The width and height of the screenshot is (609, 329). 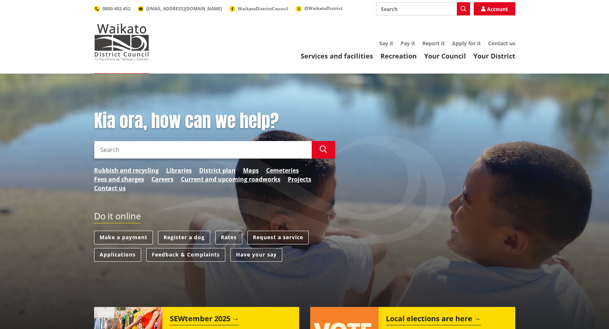 What do you see at coordinates (445, 56) in the screenshot?
I see `a: Your Council` at bounding box center [445, 56].